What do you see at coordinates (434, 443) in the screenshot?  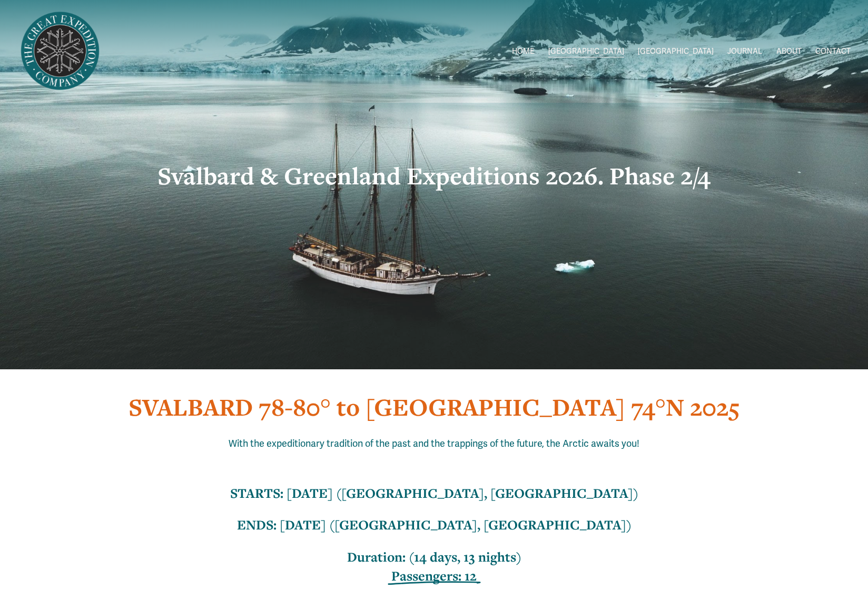 I see `span: With the expeditionary tradition of the past and the trappings of the future, the Arctic awaits you!` at bounding box center [434, 443].